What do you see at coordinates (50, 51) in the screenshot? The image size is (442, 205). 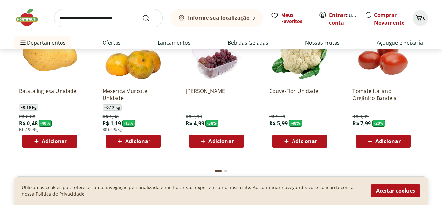 I see `img: Batata Inglesa Unidade` at bounding box center [50, 51].